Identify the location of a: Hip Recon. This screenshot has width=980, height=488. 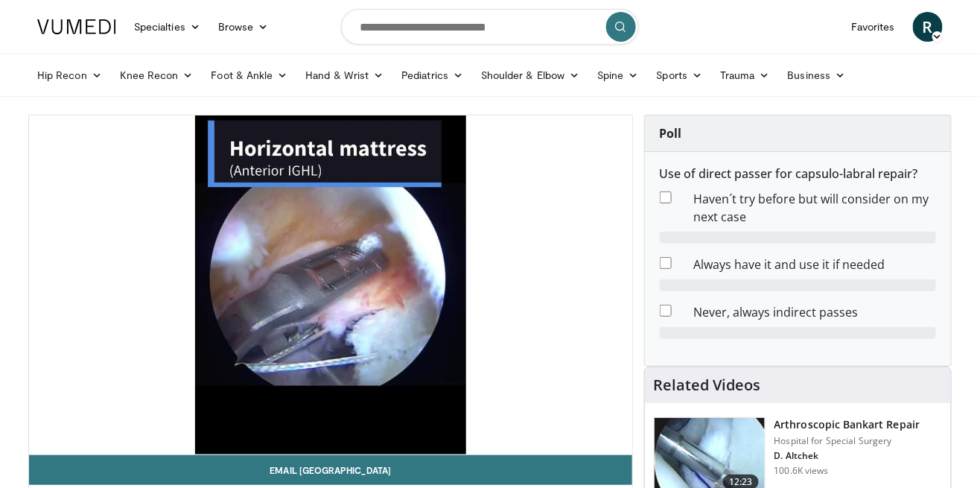
(69, 75).